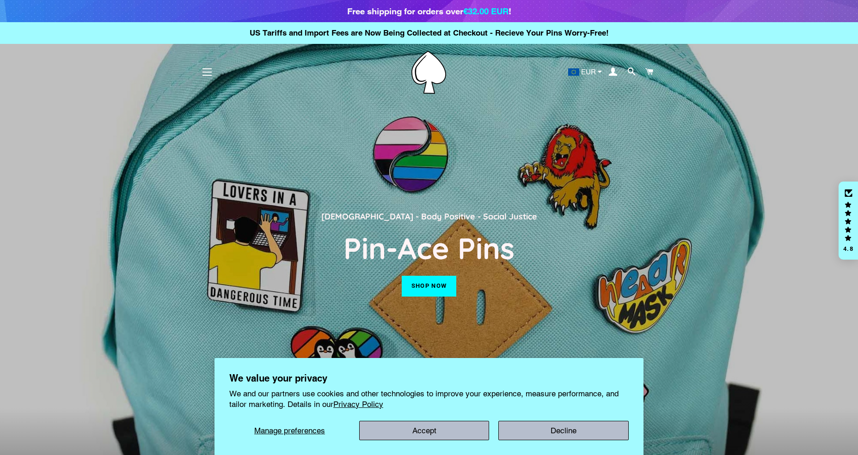 The image size is (858, 455). What do you see at coordinates (588, 72) in the screenshot?
I see `span: EUR` at bounding box center [588, 72].